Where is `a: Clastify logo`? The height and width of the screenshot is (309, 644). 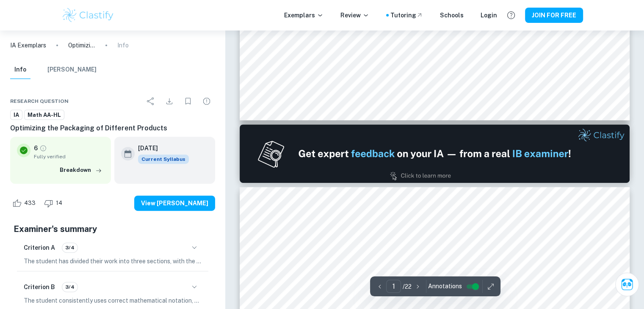
a: Clastify logo is located at coordinates (88, 15).